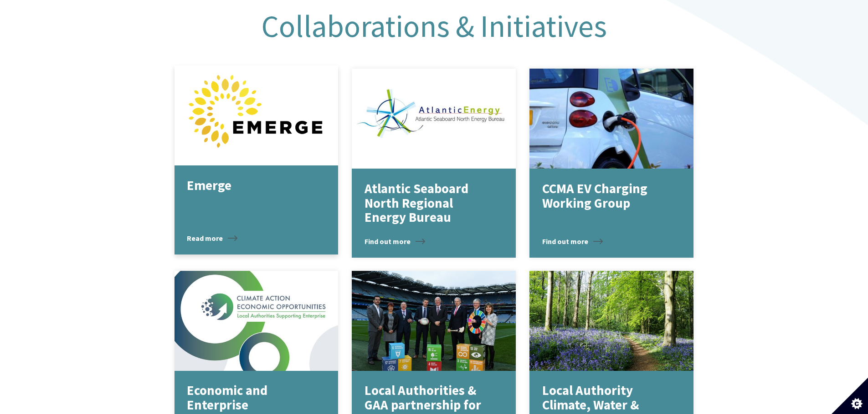 This screenshot has width=868, height=414. Describe the element at coordinates (212, 239) in the screenshot. I see `span: Read more` at that location.